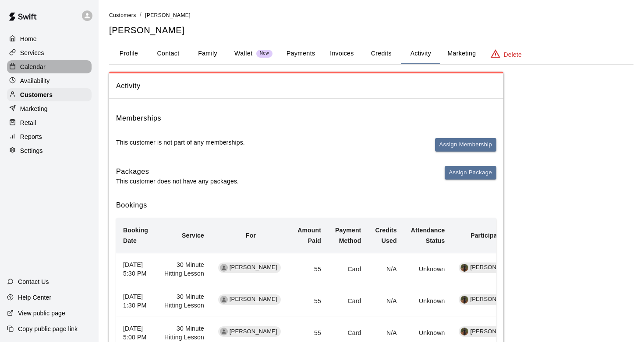 The width and height of the screenshot is (644, 342). What do you see at coordinates (49, 123) in the screenshot?
I see `a: Retail` at bounding box center [49, 123].